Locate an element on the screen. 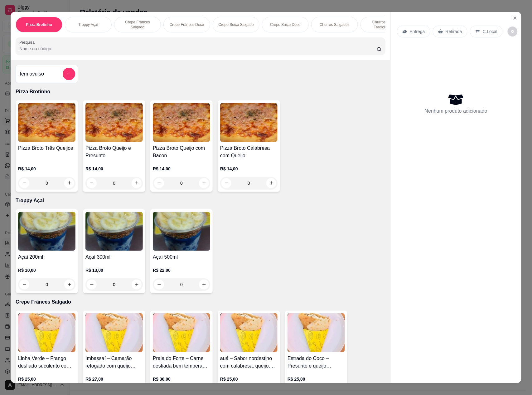 This screenshot has height=395, width=532. p: Nenhum produto adicionado is located at coordinates (456, 111).